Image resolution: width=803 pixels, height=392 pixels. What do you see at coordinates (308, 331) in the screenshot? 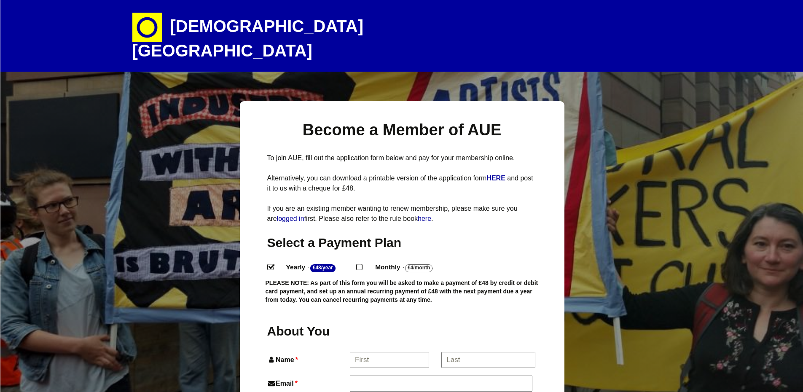
I see `h2: About You` at bounding box center [308, 331].